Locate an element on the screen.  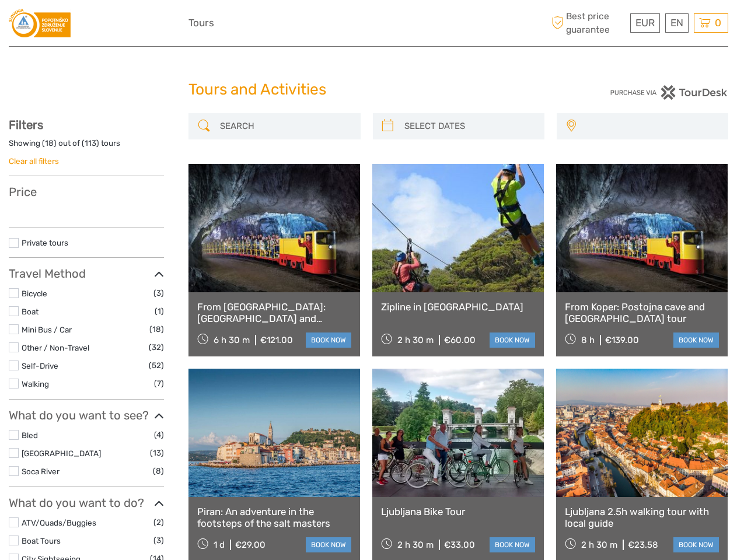
input: SELECT DATES is located at coordinates (469, 126).